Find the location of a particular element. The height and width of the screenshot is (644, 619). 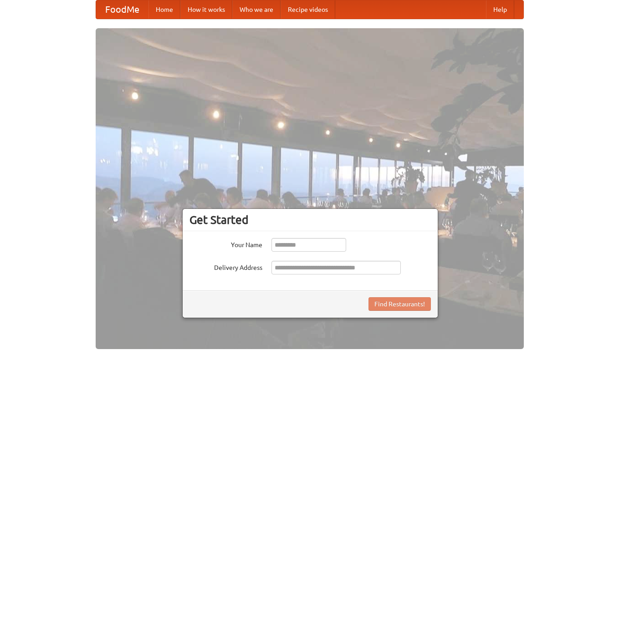

h3: Get Started is located at coordinates (310, 220).